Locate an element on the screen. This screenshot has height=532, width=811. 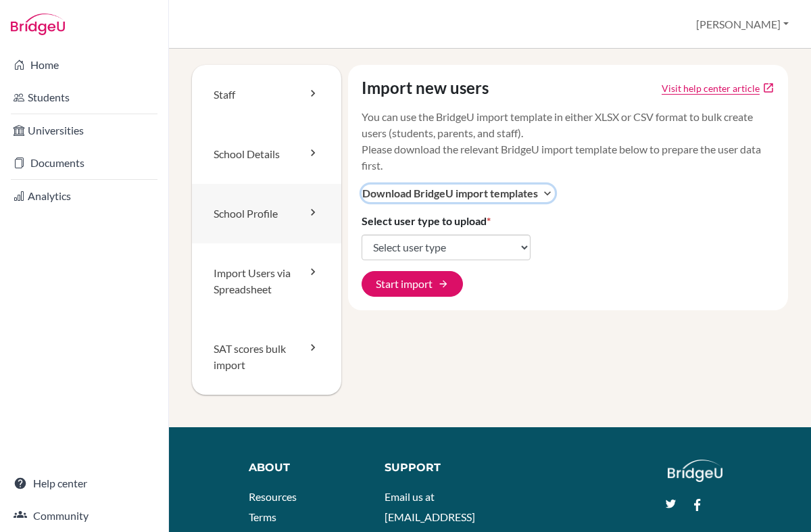
div: About is located at coordinates (302, 468).